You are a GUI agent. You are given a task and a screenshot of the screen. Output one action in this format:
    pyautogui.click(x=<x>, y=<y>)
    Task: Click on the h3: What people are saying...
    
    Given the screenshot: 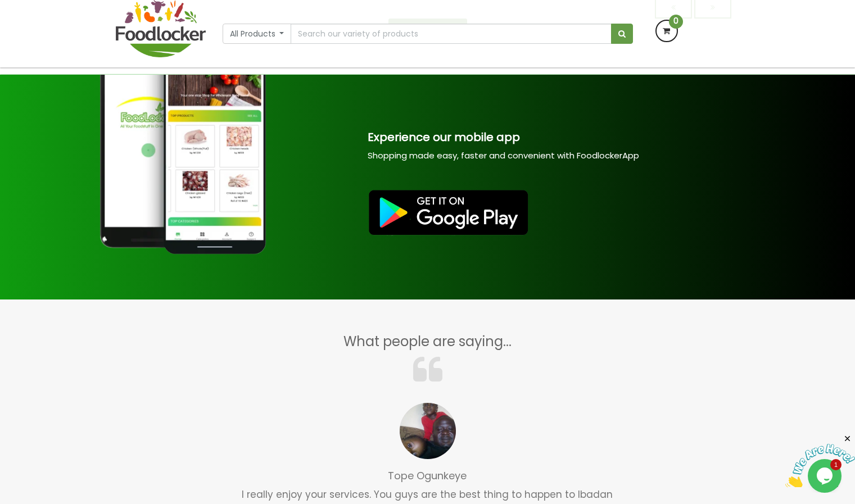 What is the action you would take?
    pyautogui.click(x=428, y=341)
    